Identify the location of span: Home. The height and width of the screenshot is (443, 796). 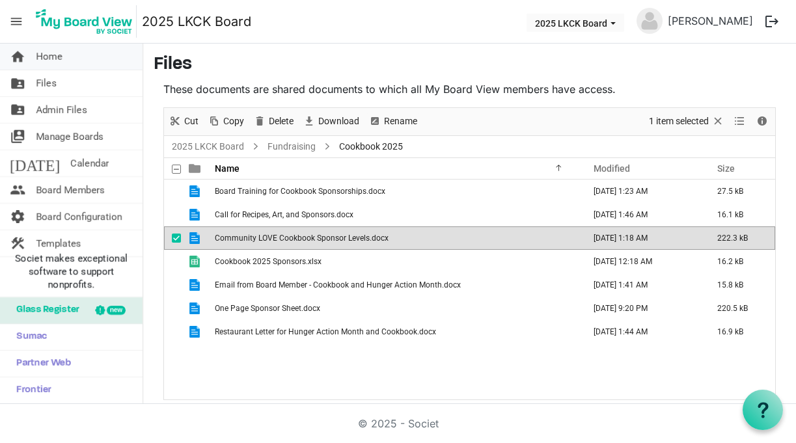
(49, 57).